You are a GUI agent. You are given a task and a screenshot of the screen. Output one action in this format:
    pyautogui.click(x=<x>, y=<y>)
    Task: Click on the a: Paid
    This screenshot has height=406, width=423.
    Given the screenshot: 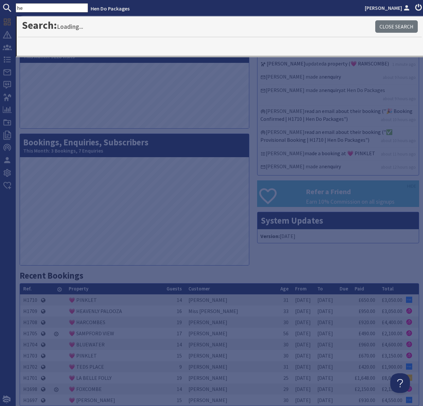 What is the action you would take?
    pyautogui.click(x=359, y=288)
    